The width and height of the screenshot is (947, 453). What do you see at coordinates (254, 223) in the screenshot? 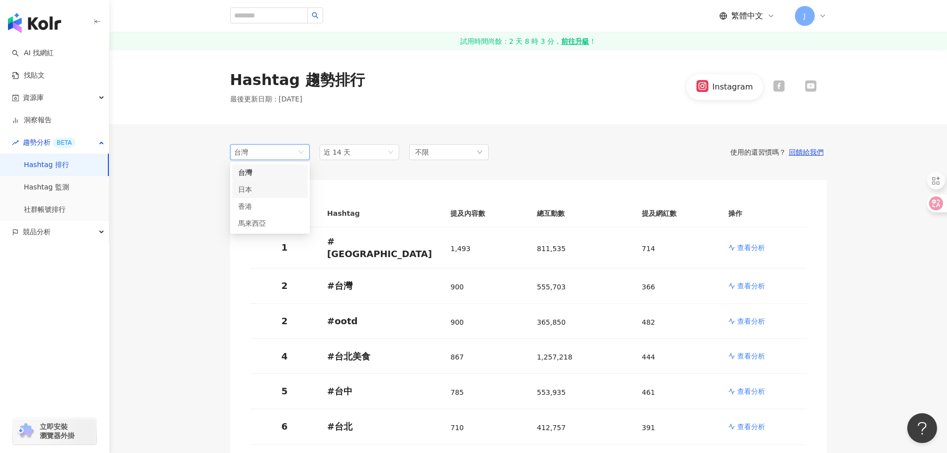
I see `div: 馬來西亞` at bounding box center [254, 223].